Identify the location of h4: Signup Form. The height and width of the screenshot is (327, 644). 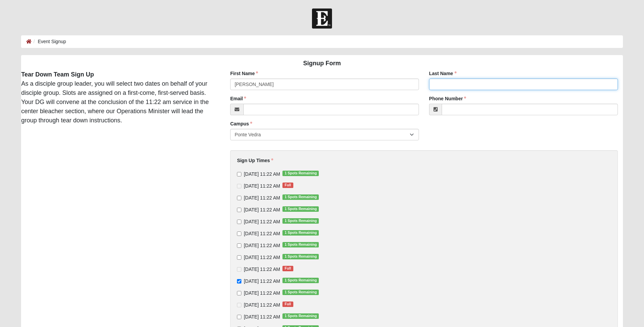
(322, 64).